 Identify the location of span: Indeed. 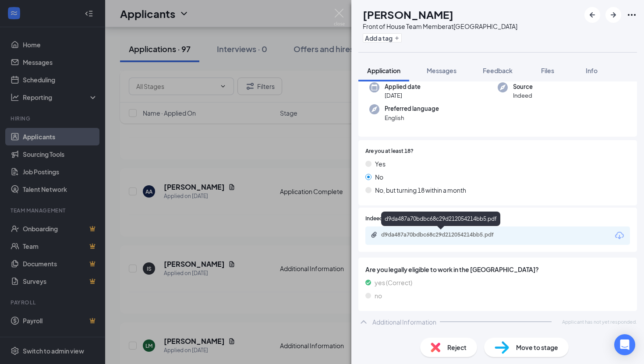
(523, 95).